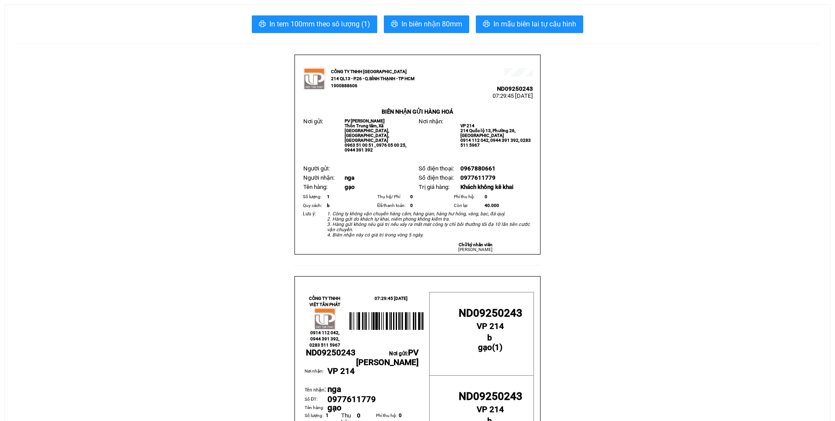 This screenshot has width=835, height=421. I want to click on td: Số ĐT:, so click(316, 400).